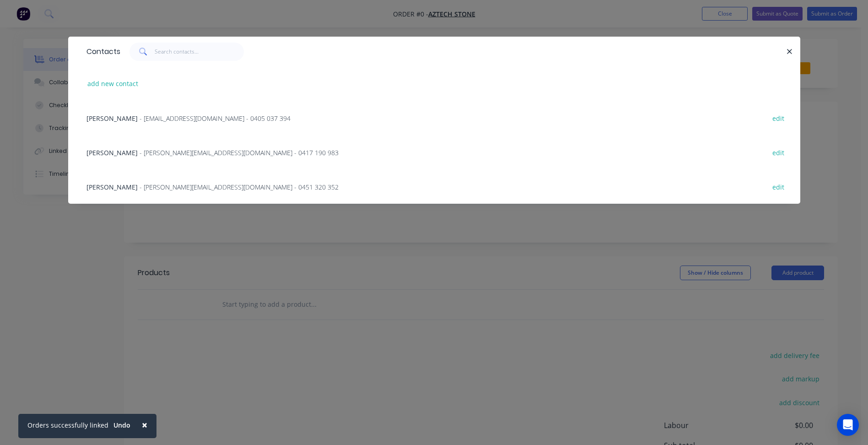 The image size is (868, 445). Describe the element at coordinates (199, 52) in the screenshot. I see `input: Search contacts...` at that location.